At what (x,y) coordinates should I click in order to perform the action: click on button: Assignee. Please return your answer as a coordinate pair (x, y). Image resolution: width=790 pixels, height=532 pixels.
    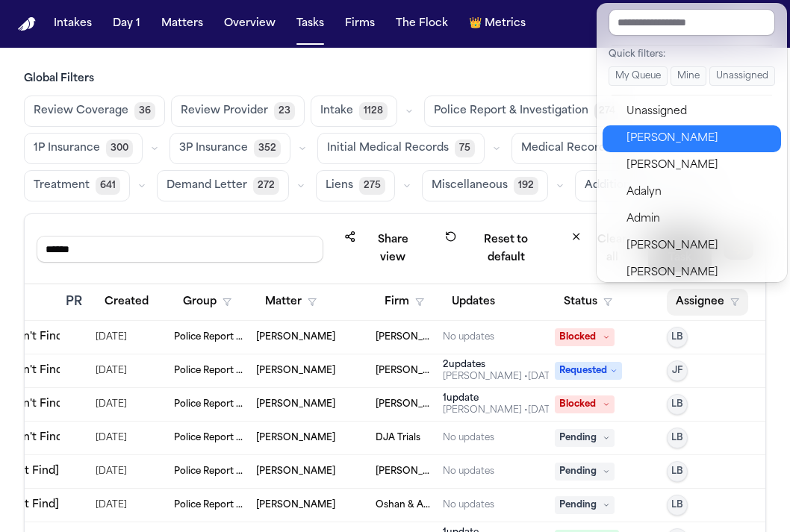
    Looking at the image, I should click on (707, 302).